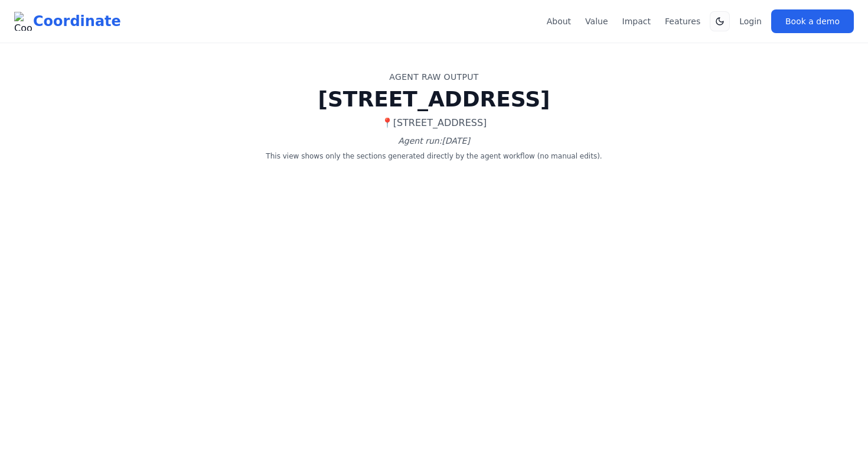 The width and height of the screenshot is (868, 472). Describe the element at coordinates (569, 21) in the screenshot. I see `a: About` at that location.